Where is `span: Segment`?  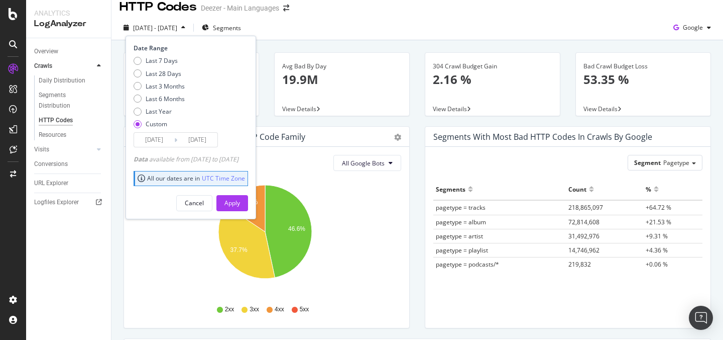
span: Segment is located at coordinates (647, 162).